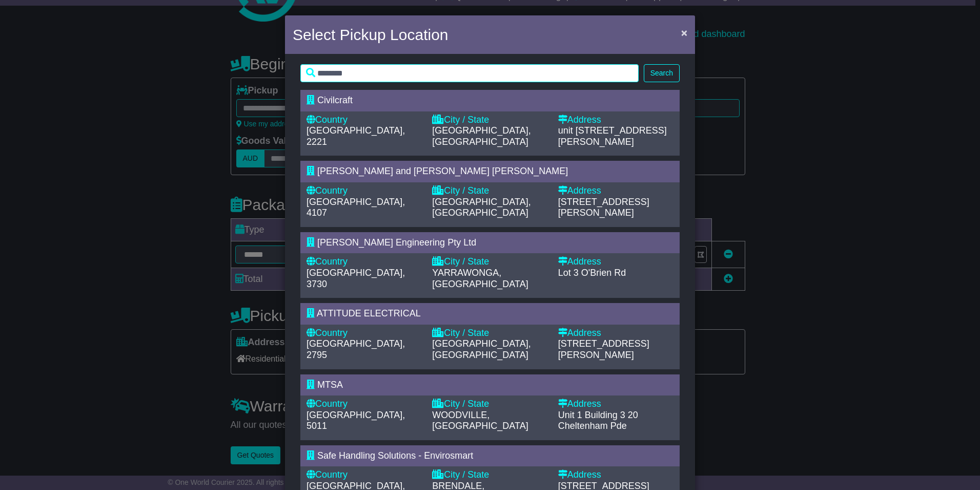 The height and width of the screenshot is (490, 980). Describe the element at coordinates (369, 313) in the screenshot. I see `span: ATTITUDE ELECTRICAL` at that location.